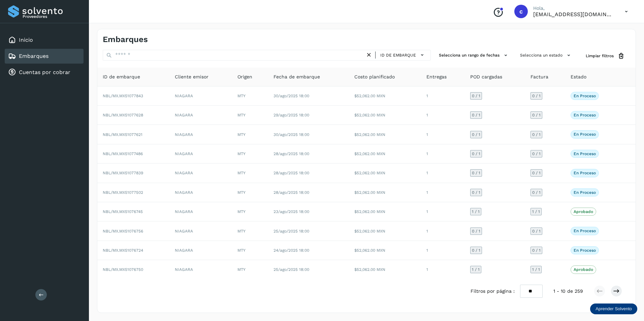 The height and width of the screenshot is (321, 644). What do you see at coordinates (600, 56) in the screenshot?
I see `span: Limpiar filtros` at bounding box center [600, 56].